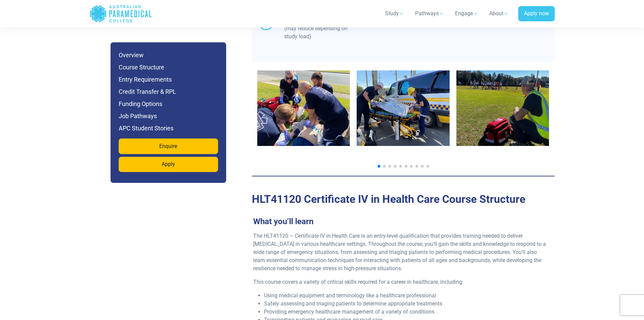 The height and width of the screenshot is (320, 644). Describe the element at coordinates (384, 166) in the screenshot. I see `span: Go to slide 2` at that location.